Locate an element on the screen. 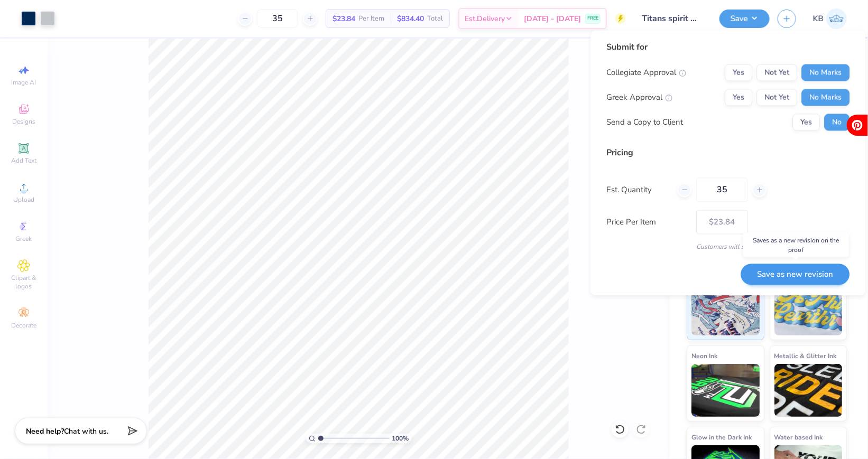  button: Save is located at coordinates (744, 19).